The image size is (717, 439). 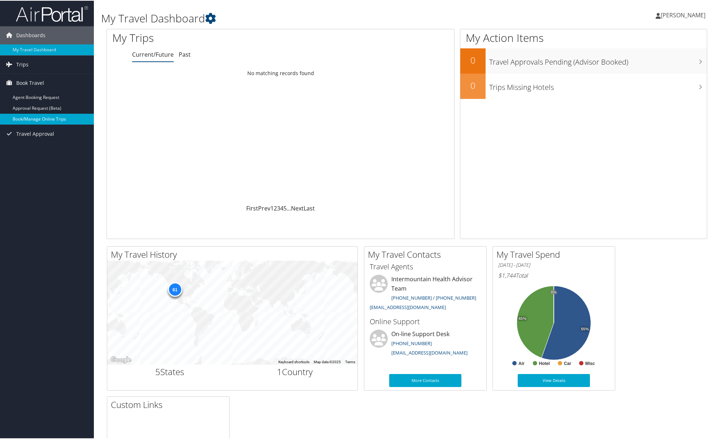 I want to click on a: Prev, so click(x=264, y=208).